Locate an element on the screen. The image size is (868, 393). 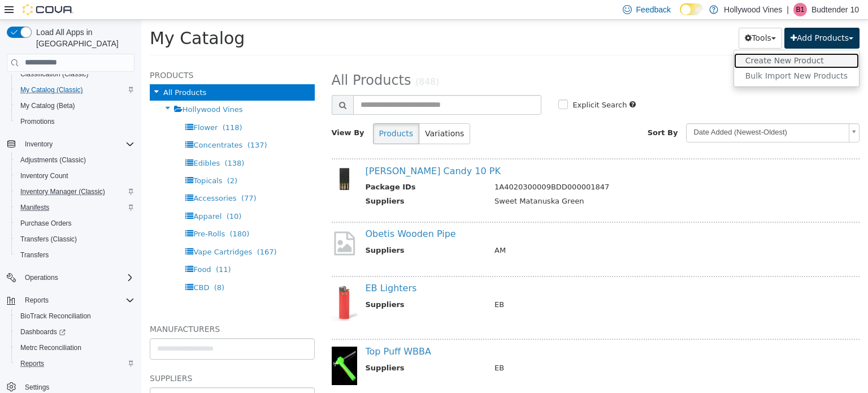
p: Hollywood Vines is located at coordinates (753, 10).